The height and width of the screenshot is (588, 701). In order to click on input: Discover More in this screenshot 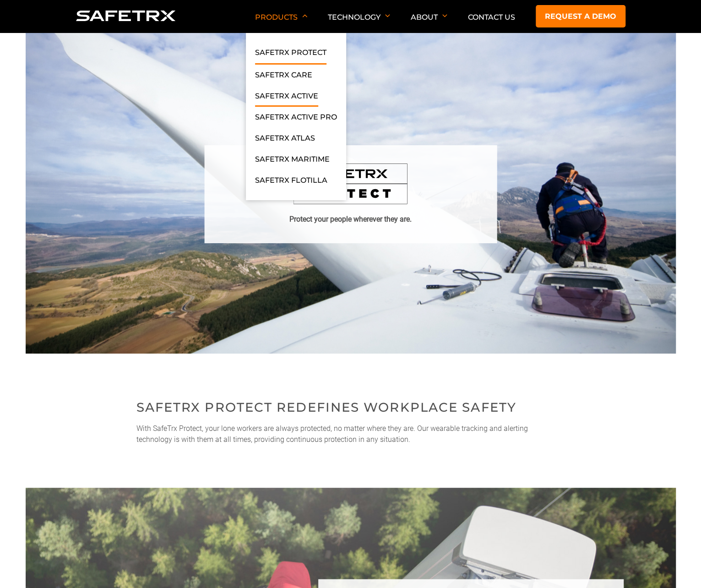, I will do `click(5, 112)`.